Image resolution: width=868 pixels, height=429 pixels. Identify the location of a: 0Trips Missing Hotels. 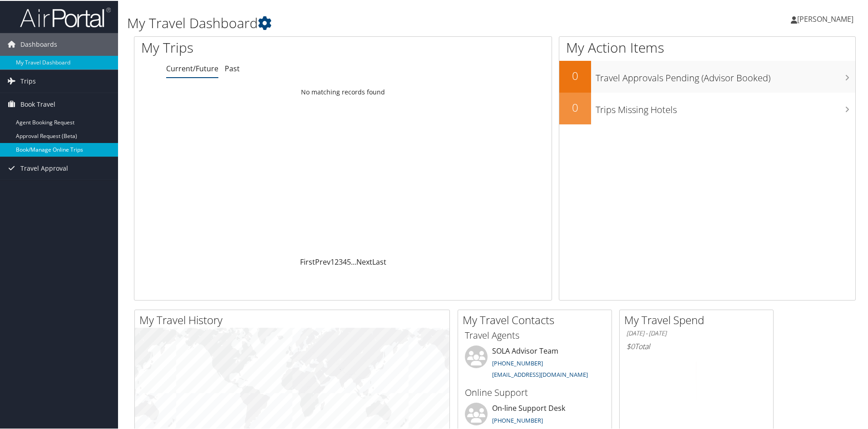
(707, 107).